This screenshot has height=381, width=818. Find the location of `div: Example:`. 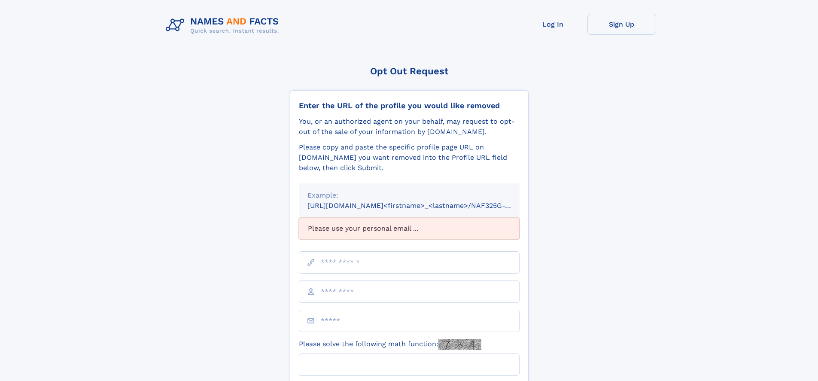

div: Example: is located at coordinates (409, 195).